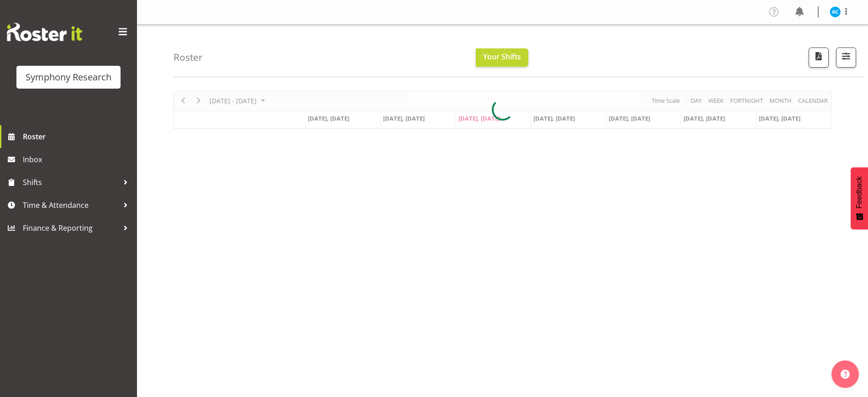  What do you see at coordinates (860, 198) in the screenshot?
I see `button: Feedback - Show survey` at bounding box center [860, 198].